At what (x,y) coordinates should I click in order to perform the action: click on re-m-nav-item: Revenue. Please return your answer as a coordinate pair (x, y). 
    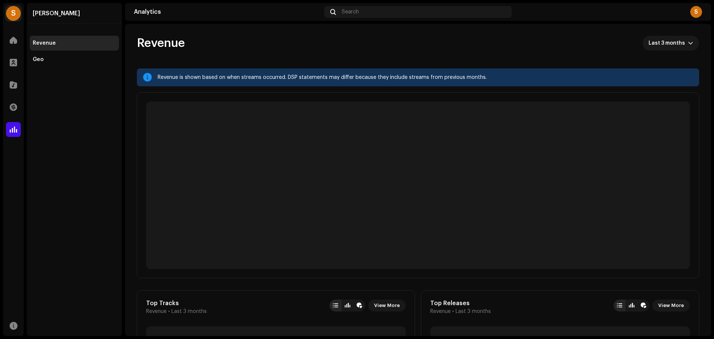
    Looking at the image, I should click on (74, 43).